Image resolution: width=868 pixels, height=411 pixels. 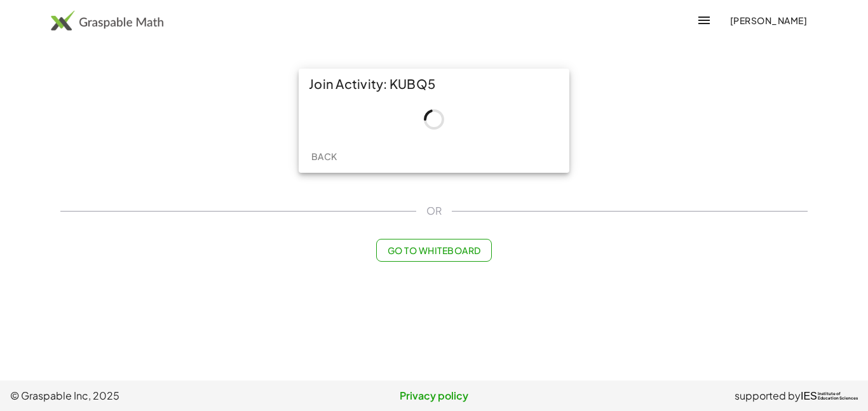 I want to click on span: Institute of Education Sciences, so click(x=837, y=397).